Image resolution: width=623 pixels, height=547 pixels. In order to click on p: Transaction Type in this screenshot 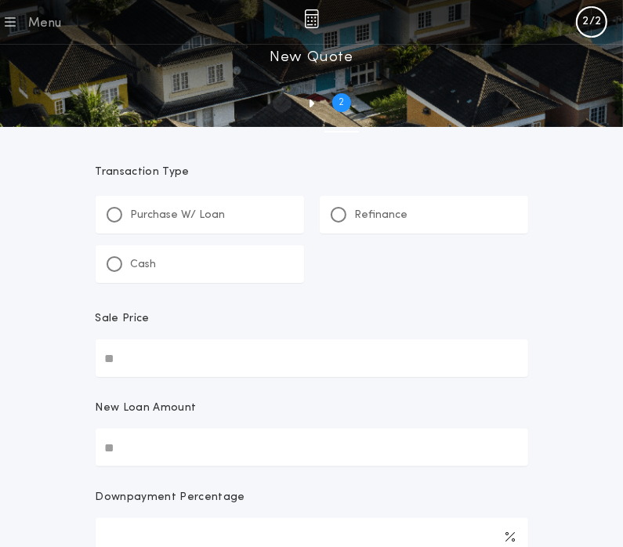, I will do `click(312, 172)`.